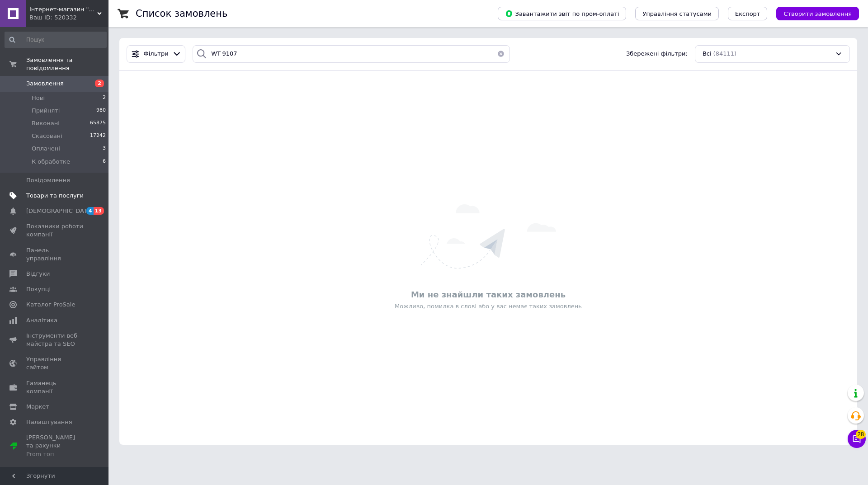 Image resolution: width=868 pixels, height=485 pixels. What do you see at coordinates (562, 14) in the screenshot?
I see `span: Завантажити звіт по пром-оплаті` at bounding box center [562, 14].